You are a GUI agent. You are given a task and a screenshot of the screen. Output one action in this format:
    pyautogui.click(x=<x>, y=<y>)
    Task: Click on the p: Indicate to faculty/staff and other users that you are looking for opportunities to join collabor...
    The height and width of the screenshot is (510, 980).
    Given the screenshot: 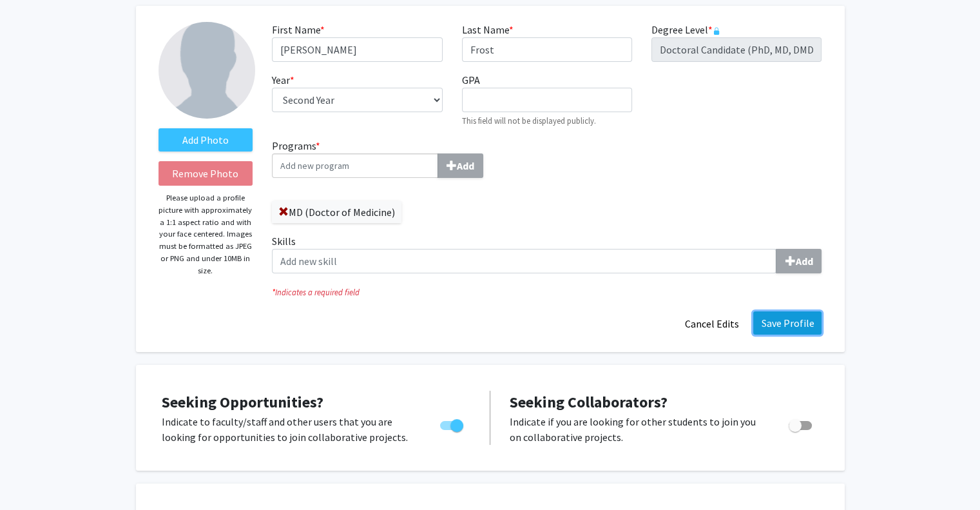 What is the action you would take?
    pyautogui.click(x=288, y=430)
    